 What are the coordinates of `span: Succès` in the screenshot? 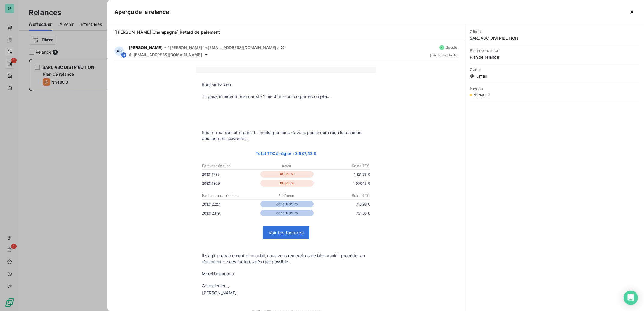 It's located at (452, 48).